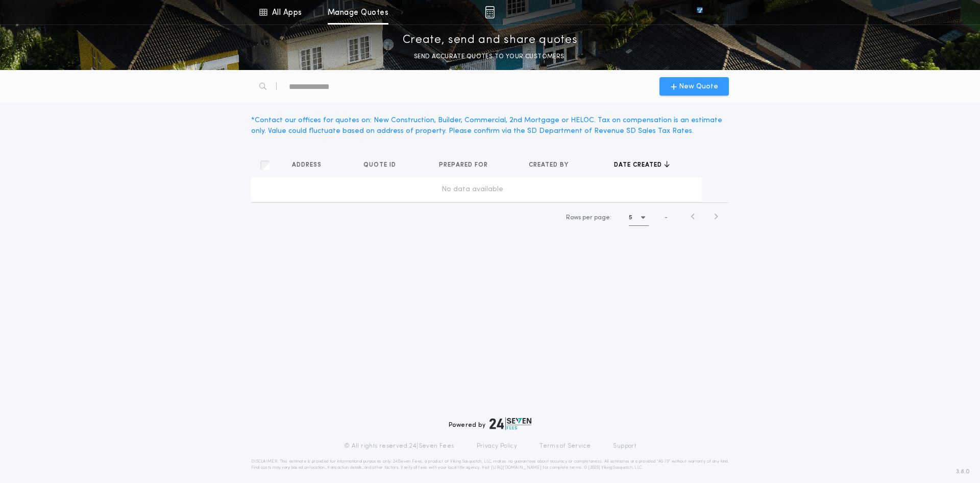 The width and height of the screenshot is (980, 483). What do you see at coordinates (642, 165) in the screenshot?
I see `button: Date created` at bounding box center [642, 165].